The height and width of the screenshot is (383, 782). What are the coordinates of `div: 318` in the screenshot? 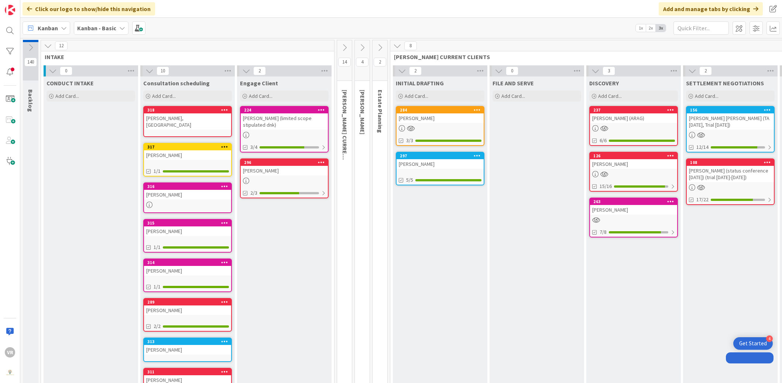 It's located at (188, 110).